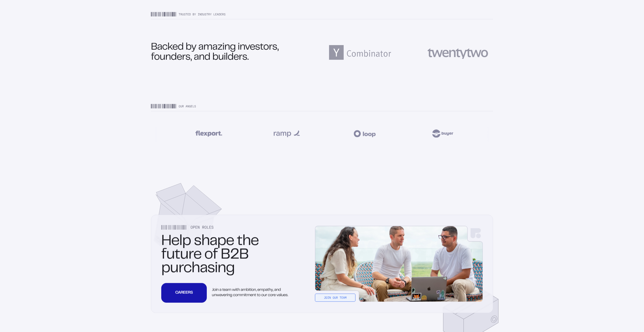 The width and height of the screenshot is (644, 332). I want to click on div: Join a team with ambition, empathy, and unwavering commitment to our core values., so click(251, 293).